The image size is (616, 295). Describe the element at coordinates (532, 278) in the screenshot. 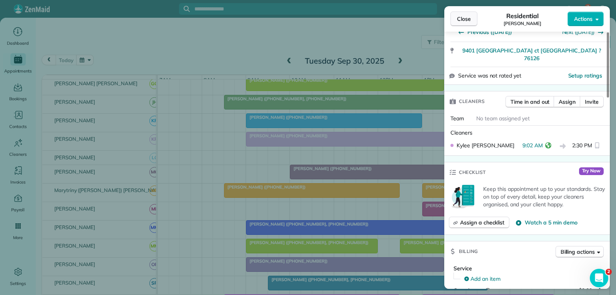

I see `button: Add an item` at that location.